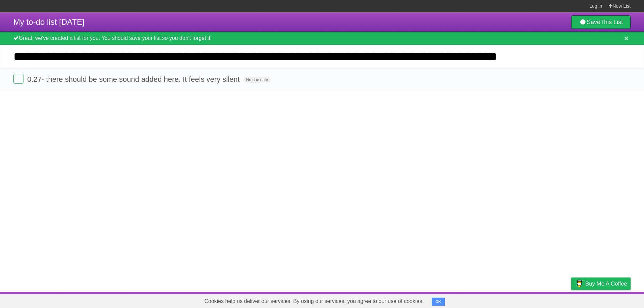 The height and width of the screenshot is (308, 644). Describe the element at coordinates (601, 284) in the screenshot. I see `a: Buy me a coffee` at that location.